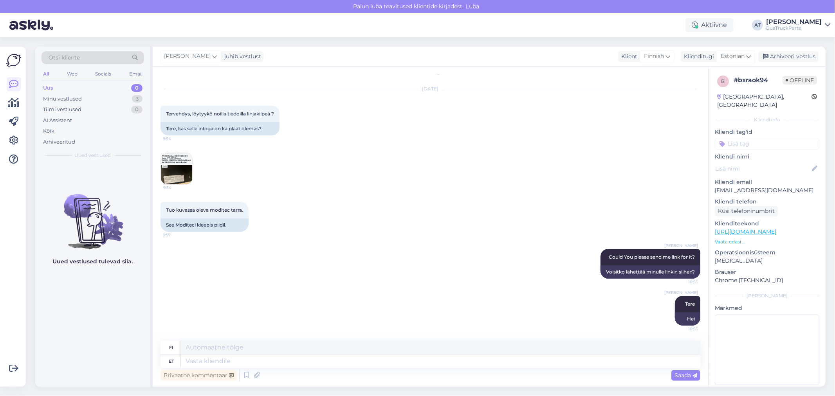  I want to click on div: Minu vestlused, so click(62, 99).